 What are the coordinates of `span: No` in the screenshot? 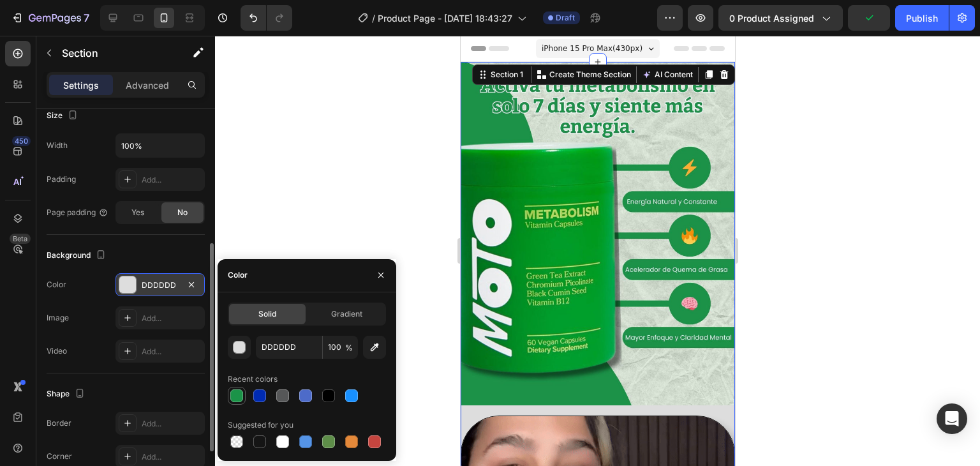 It's located at (183, 212).